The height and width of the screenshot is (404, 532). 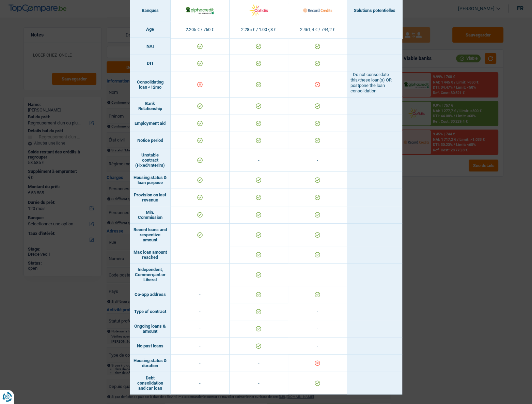 What do you see at coordinates (259, 29) in the screenshot?
I see `td: 2.285 € / 1.007,3 €` at bounding box center [259, 29].